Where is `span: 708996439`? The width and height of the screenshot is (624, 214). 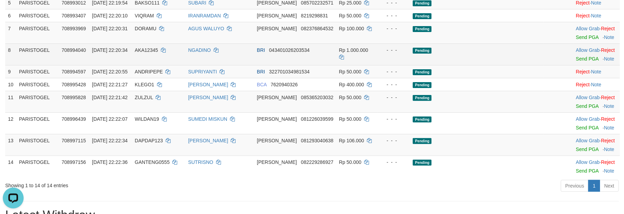
span: 708996439 is located at coordinates (74, 119).